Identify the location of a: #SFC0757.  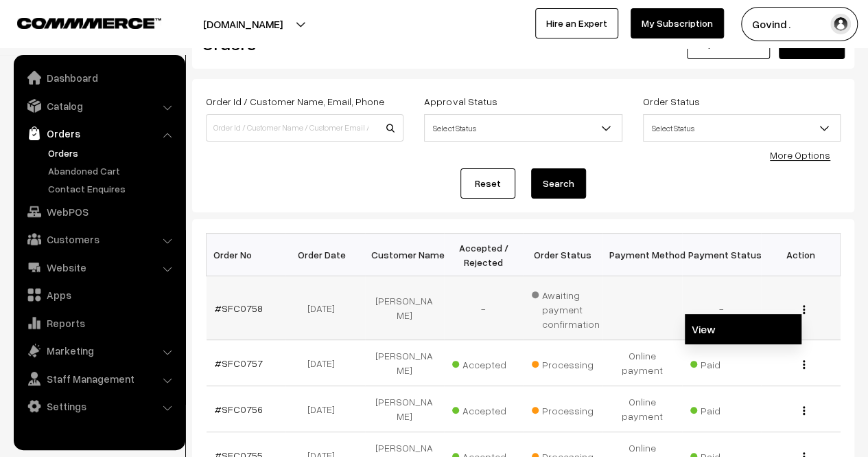
(239, 363).